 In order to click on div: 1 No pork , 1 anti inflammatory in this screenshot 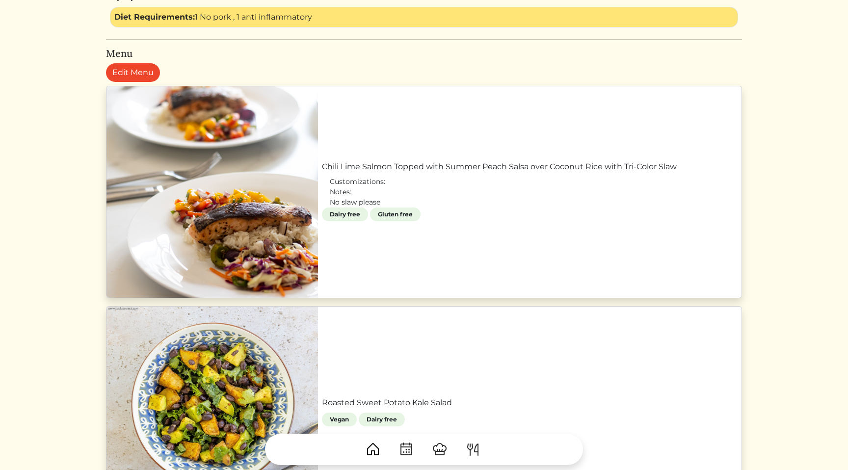, I will do `click(424, 17)`.